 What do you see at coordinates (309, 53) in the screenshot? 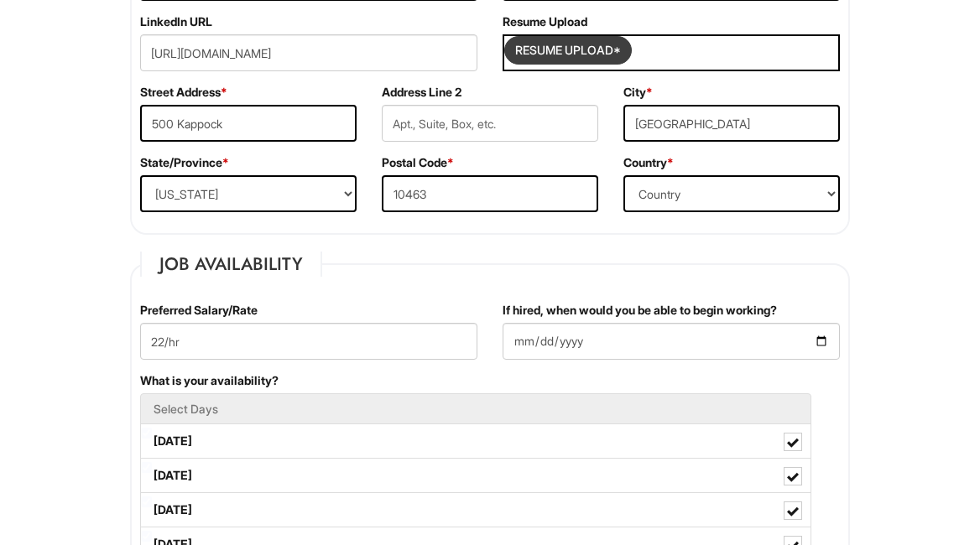
I see `input: LinkedIn URL` at bounding box center [309, 53].